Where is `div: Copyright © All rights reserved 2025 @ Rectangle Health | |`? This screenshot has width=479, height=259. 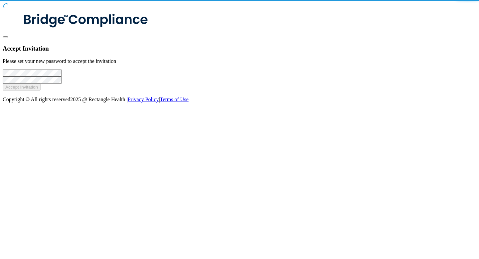 div: Copyright © All rights reserved 2025 @ Rectangle Health | | is located at coordinates (240, 100).